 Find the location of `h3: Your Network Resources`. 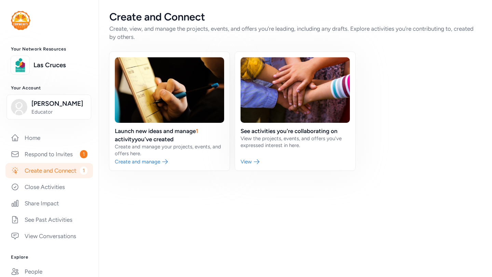

h3: Your Network Resources is located at coordinates (49, 49).